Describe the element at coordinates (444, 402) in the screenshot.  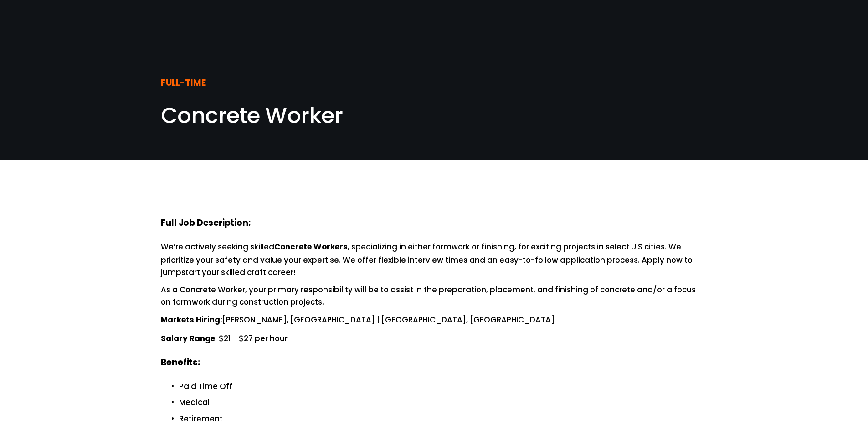
I see `p: Medical` at that location.